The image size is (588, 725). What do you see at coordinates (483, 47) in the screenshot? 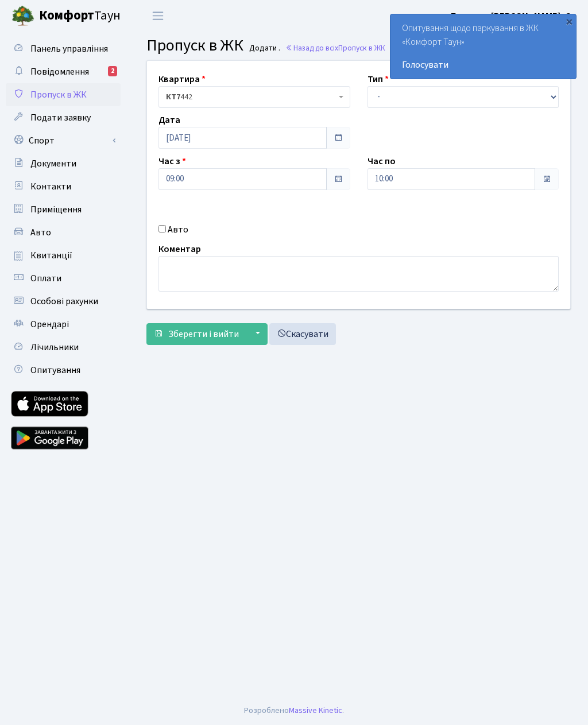
I see `div: Опитування щодо паркування в ЖК «Комфорт Таун»` at bounding box center [483, 47].